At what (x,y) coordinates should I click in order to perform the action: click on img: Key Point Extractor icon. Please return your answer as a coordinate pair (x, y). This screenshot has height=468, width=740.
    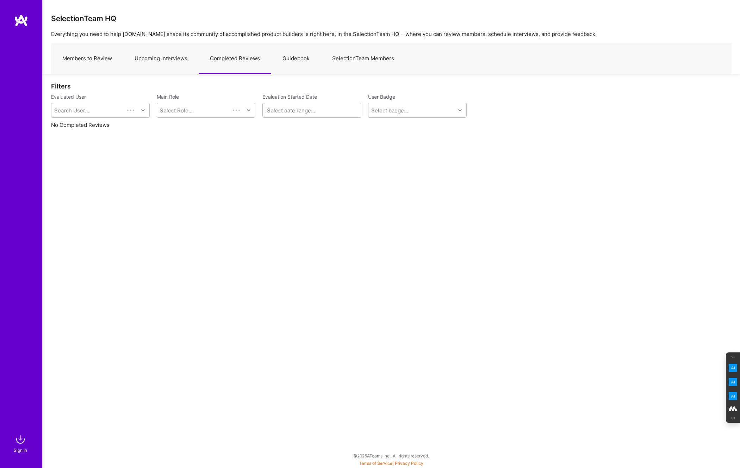
    Looking at the image, I should click on (733, 368).